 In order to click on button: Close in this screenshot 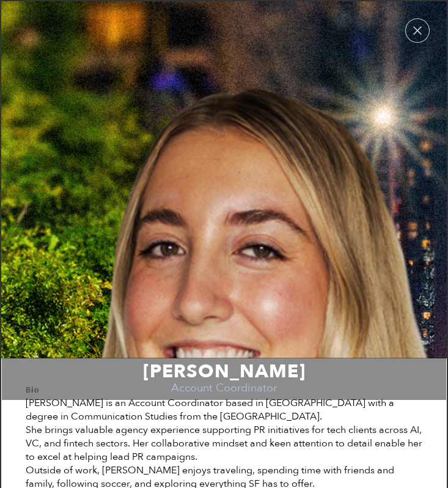, I will do `click(417, 31)`.